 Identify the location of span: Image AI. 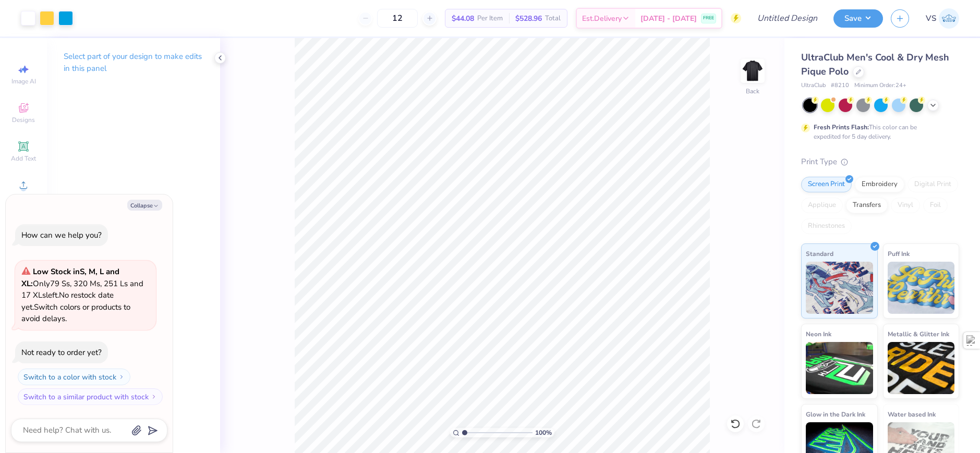
(24, 82).